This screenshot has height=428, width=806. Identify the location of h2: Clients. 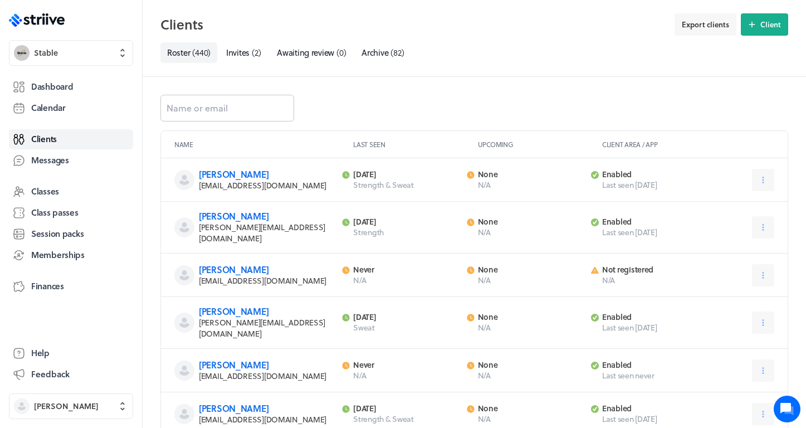
(414, 25).